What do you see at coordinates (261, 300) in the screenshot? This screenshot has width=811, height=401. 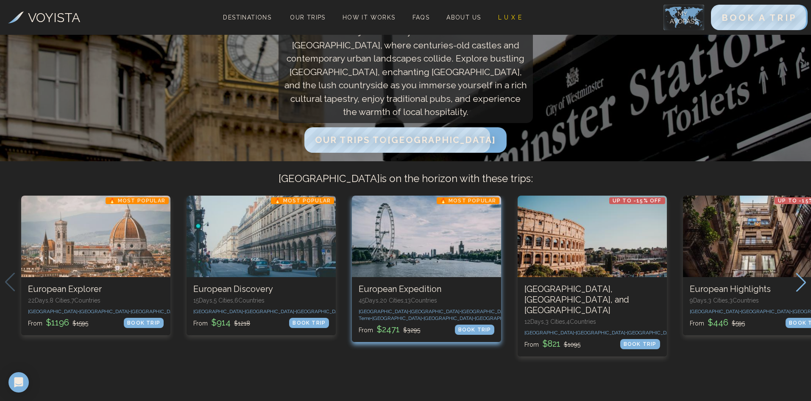 I see `p: 15 Days, 5 Cities, 6 Countr ies` at bounding box center [261, 300].